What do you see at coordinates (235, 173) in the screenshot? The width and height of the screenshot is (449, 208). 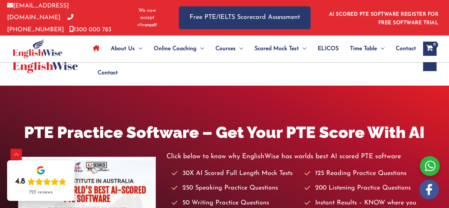 I see `li: 30X AI Scored Full Length Mock Tests` at bounding box center [235, 173].